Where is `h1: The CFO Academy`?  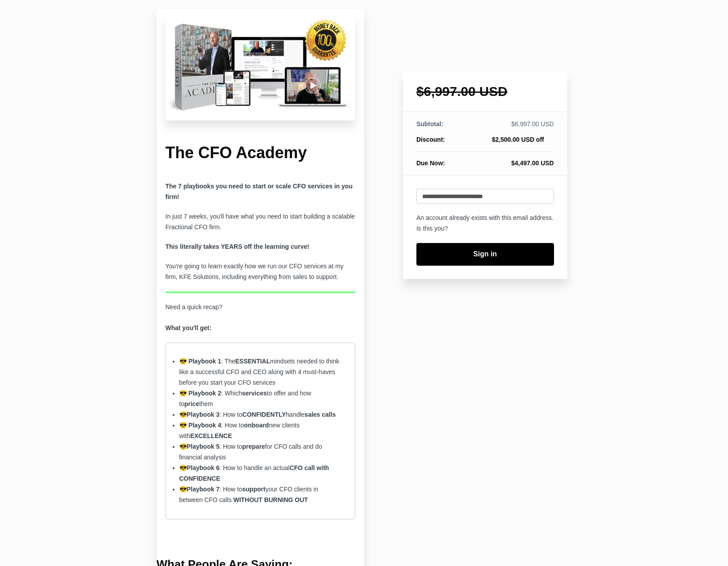
h1: The CFO Academy is located at coordinates (261, 153).